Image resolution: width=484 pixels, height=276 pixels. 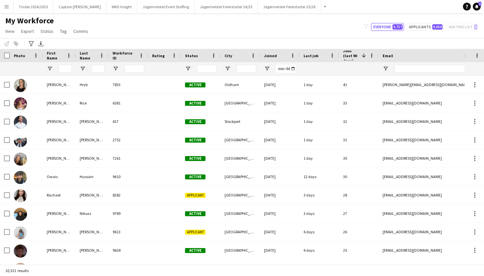 I want to click on input: City Filter Input, so click(x=246, y=69).